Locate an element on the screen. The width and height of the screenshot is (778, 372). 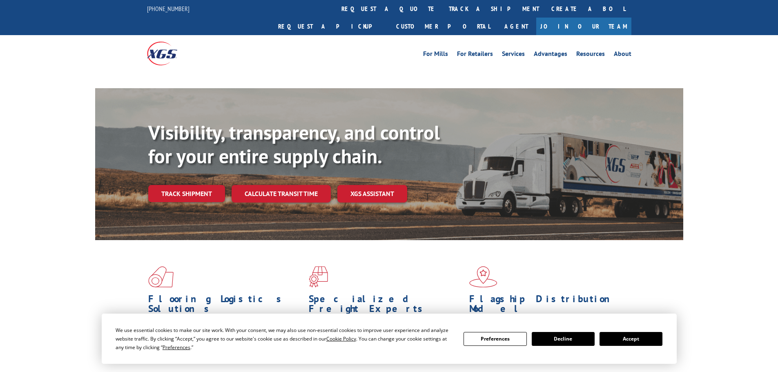
h1: Flooring Logistics Solutions is located at coordinates (225, 306).